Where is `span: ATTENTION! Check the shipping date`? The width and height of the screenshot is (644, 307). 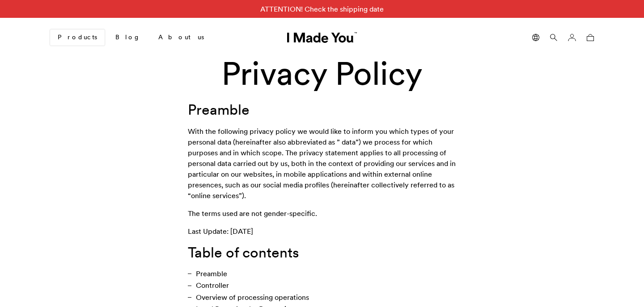 span: ATTENTION! Check the shipping date is located at coordinates (322, 9).